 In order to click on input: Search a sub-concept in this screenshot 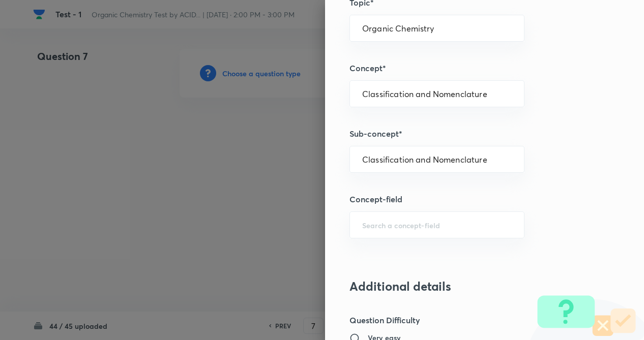, I will do `click(437, 159)`.